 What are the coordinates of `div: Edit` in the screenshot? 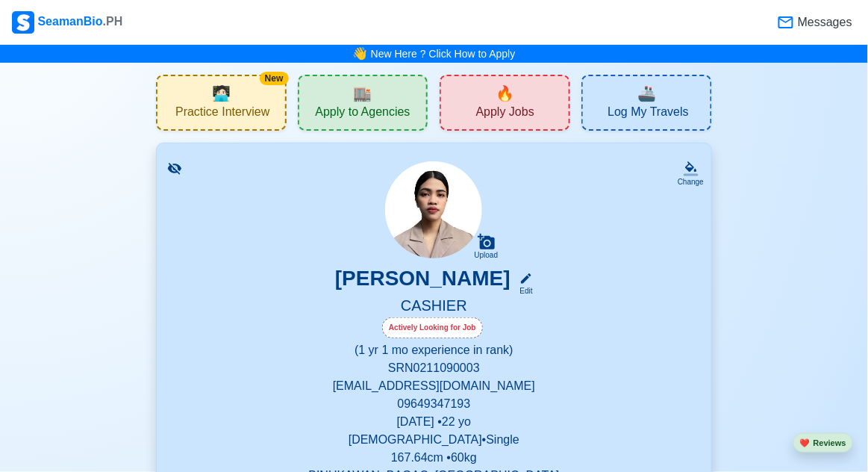 It's located at (523, 291).